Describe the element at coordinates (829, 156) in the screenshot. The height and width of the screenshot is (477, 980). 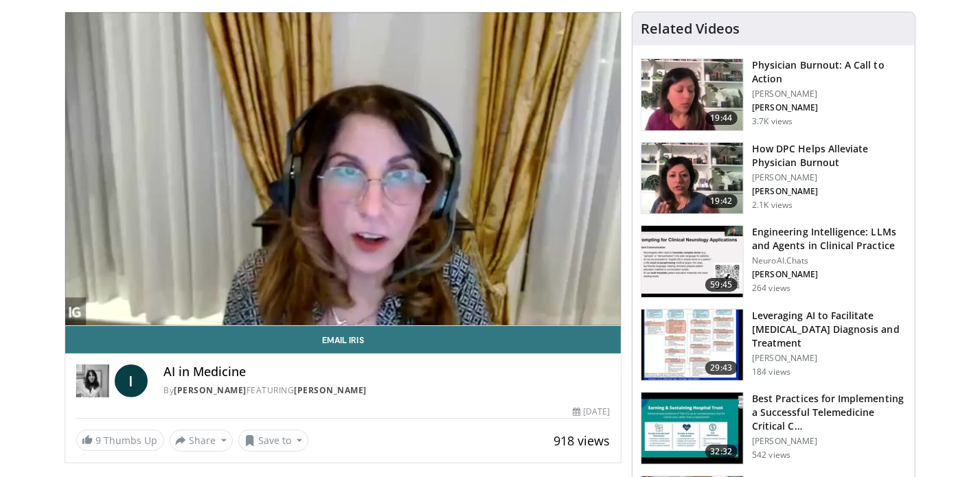
I see `h3: How DPC Helps Alleviate Physician Burnout` at that location.